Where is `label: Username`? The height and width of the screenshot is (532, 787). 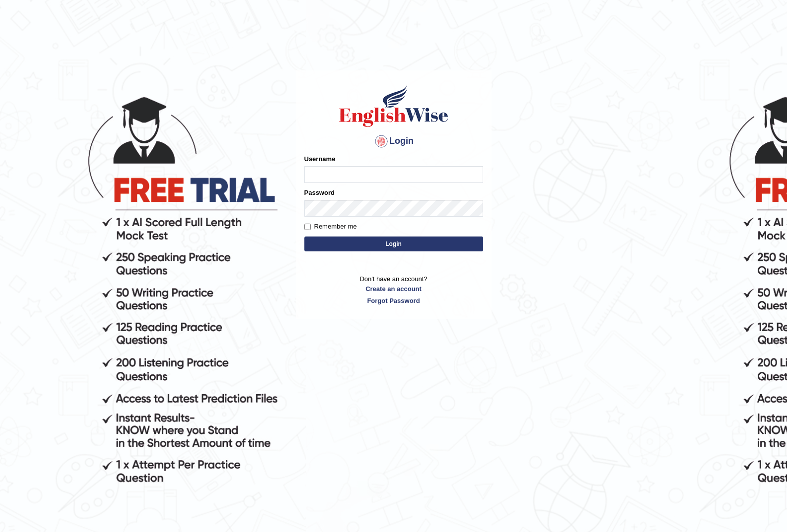 label: Username is located at coordinates (320, 159).